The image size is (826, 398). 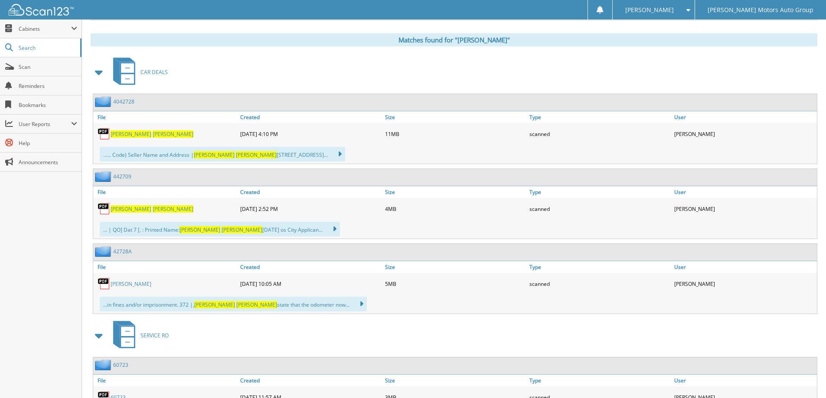 I want to click on a: SERVICE RO, so click(x=138, y=335).